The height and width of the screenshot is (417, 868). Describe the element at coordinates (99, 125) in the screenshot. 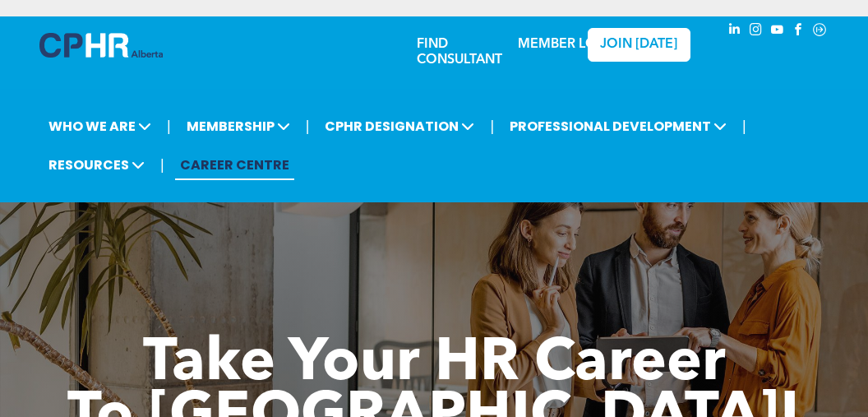

I see `span: WHO WE ARE` at that location.